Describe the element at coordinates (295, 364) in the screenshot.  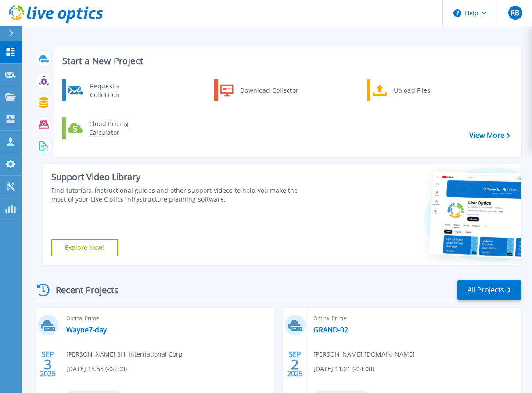
I see `span: 2` at that location.